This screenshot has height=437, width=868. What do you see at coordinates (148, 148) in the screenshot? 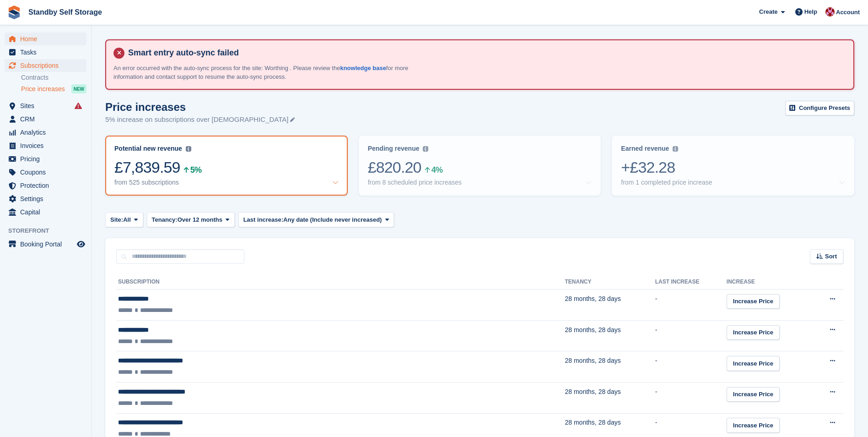
I see `div: Potential new revenue` at bounding box center [148, 148].